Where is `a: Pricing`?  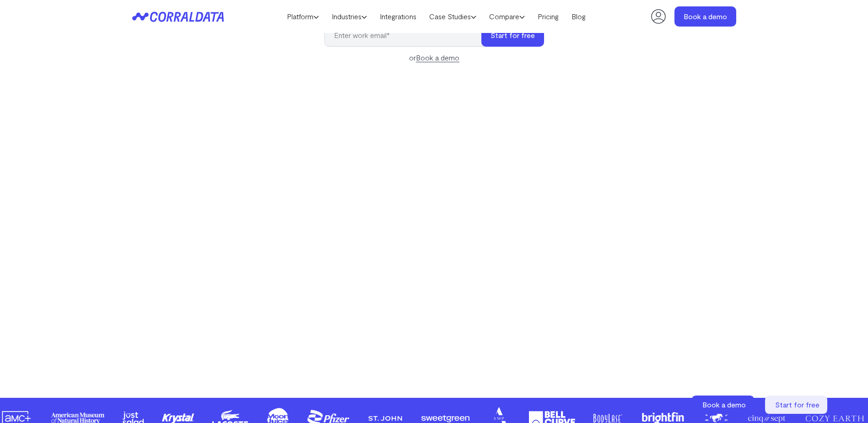
a: Pricing is located at coordinates (548, 16).